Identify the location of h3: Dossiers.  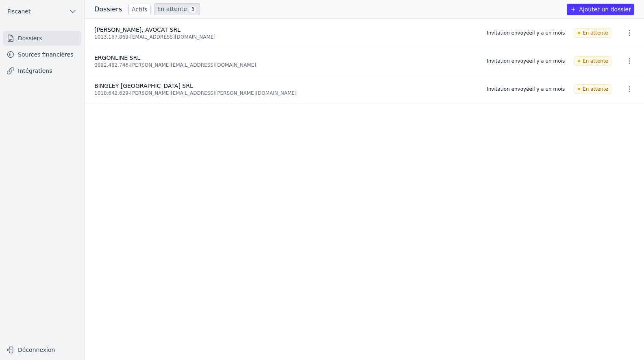
(108, 9).